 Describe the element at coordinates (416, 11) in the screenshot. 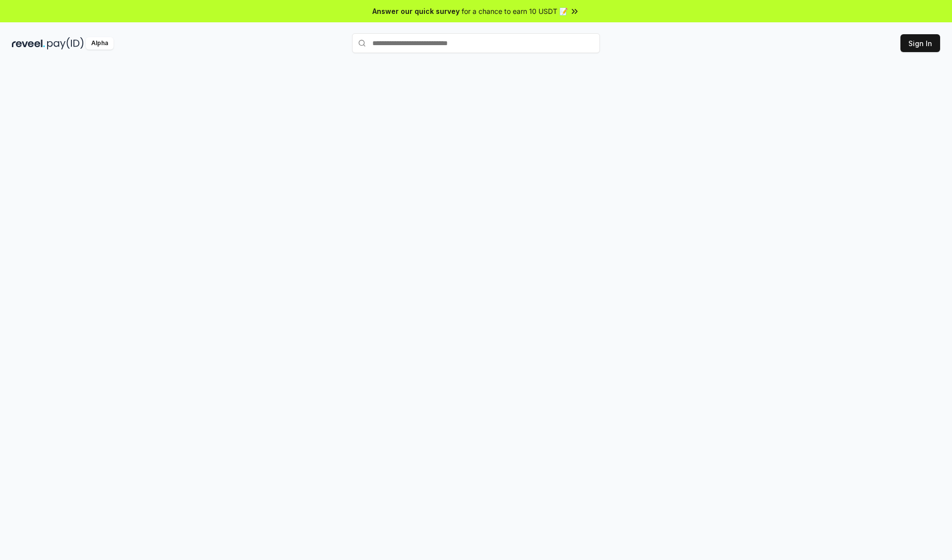

I see `span: Answer our quick survey` at that location.